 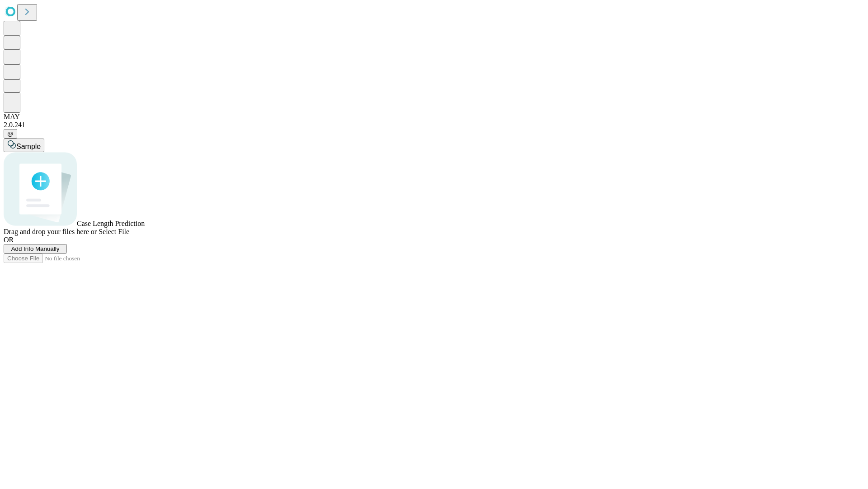 What do you see at coordinates (434, 125) in the screenshot?
I see `div: 2.0.241` at bounding box center [434, 125].